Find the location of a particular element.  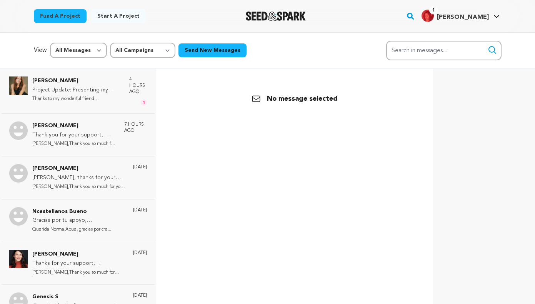

img: cb39b16e30f3465f.jpg is located at coordinates (428, 16).